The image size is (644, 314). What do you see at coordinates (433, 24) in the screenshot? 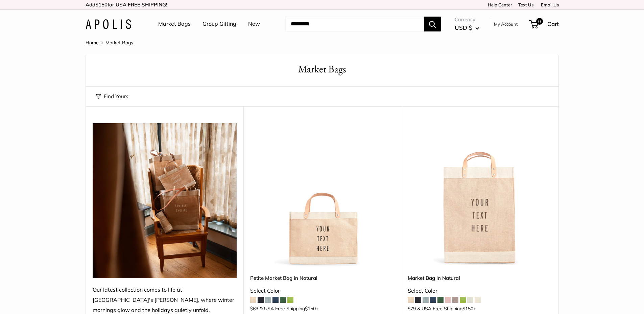
I see `button: Search` at bounding box center [433, 24].